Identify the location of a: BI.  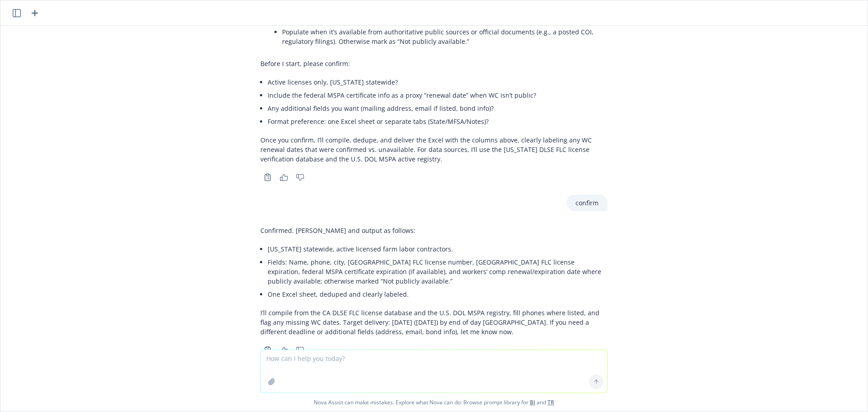
(532, 402).